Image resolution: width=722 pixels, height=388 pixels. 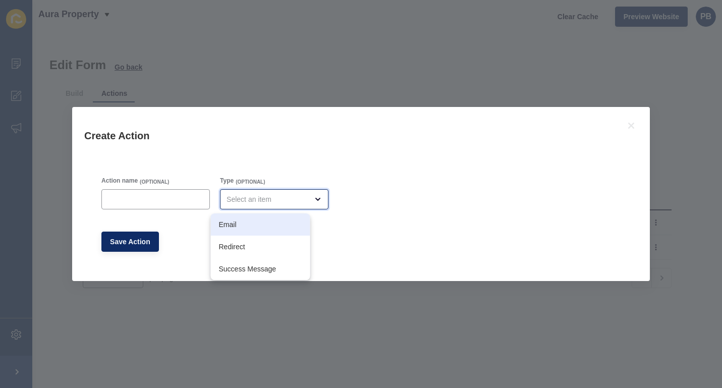 I want to click on label: Type, so click(x=226, y=181).